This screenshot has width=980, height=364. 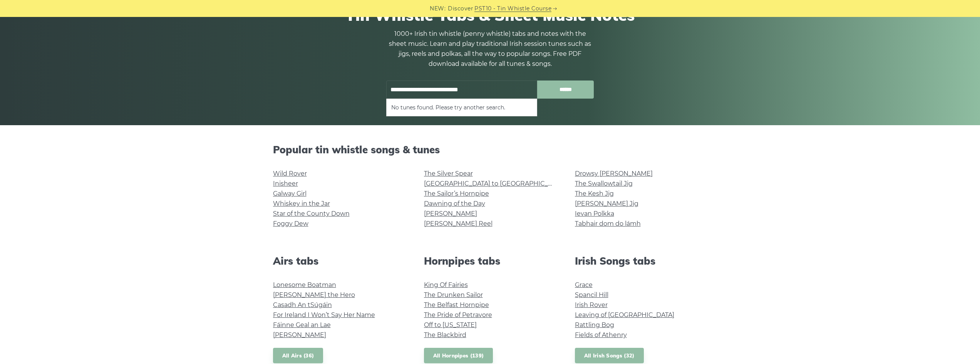 What do you see at coordinates (594, 193) in the screenshot?
I see `a: The Kesh Jig` at bounding box center [594, 193].